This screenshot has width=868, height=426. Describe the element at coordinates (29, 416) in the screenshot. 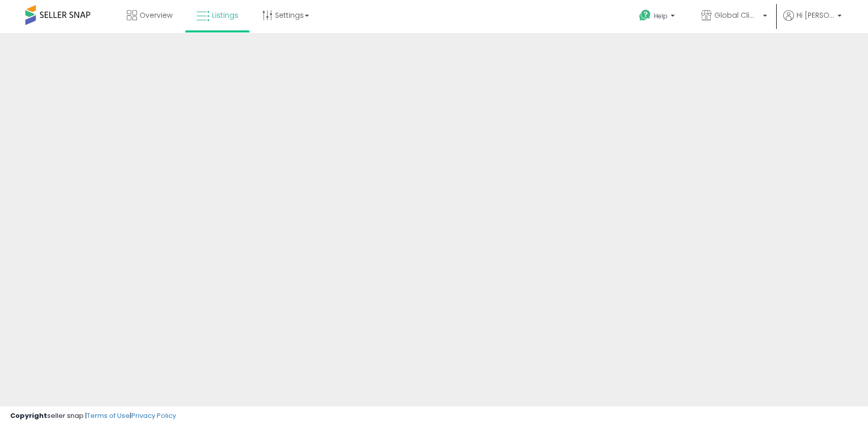

I see `strong: Copyright` at that location.